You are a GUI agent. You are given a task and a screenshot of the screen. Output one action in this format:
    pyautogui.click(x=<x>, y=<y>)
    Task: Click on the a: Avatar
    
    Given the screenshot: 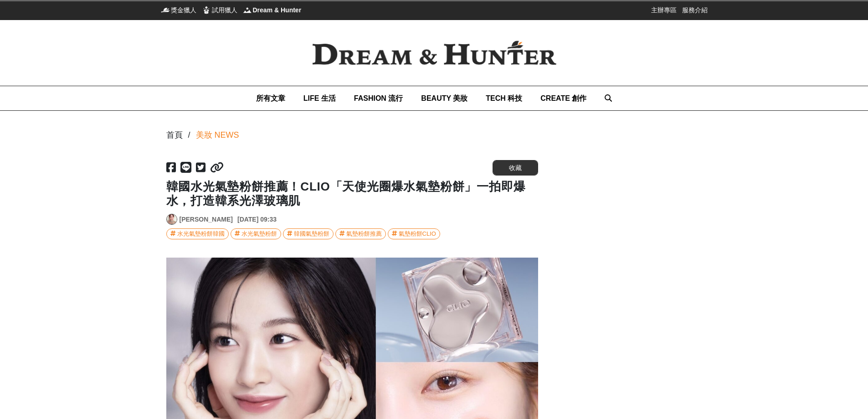 What is the action you would take?
    pyautogui.click(x=171, y=219)
    